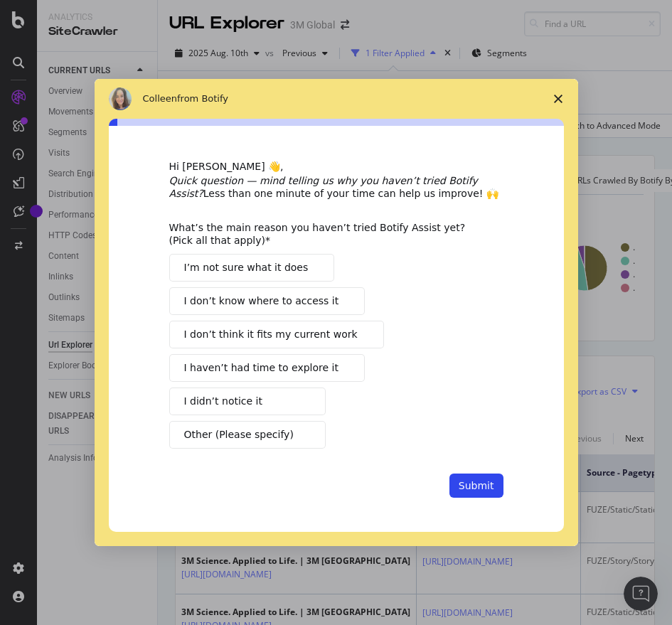  What do you see at coordinates (267, 301) in the screenshot?
I see `button: I don’t know where to access it` at bounding box center [267, 301].